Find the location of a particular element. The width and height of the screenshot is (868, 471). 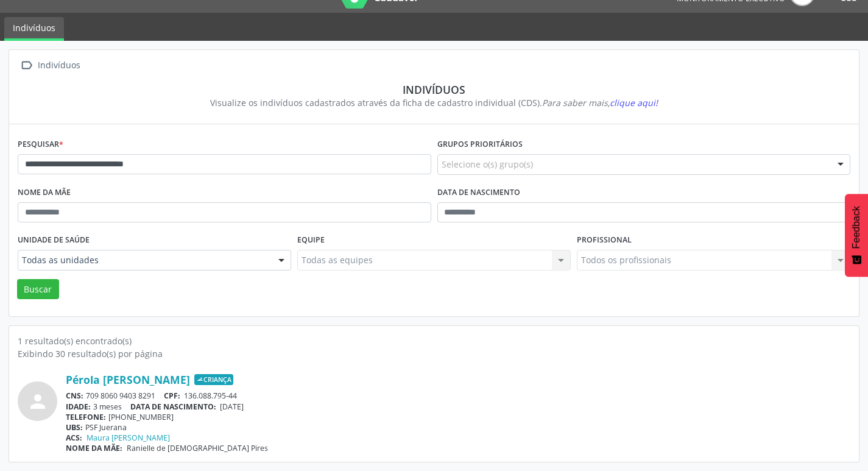

div: Exibindo 30 resultado(s) por página is located at coordinates (434, 354).